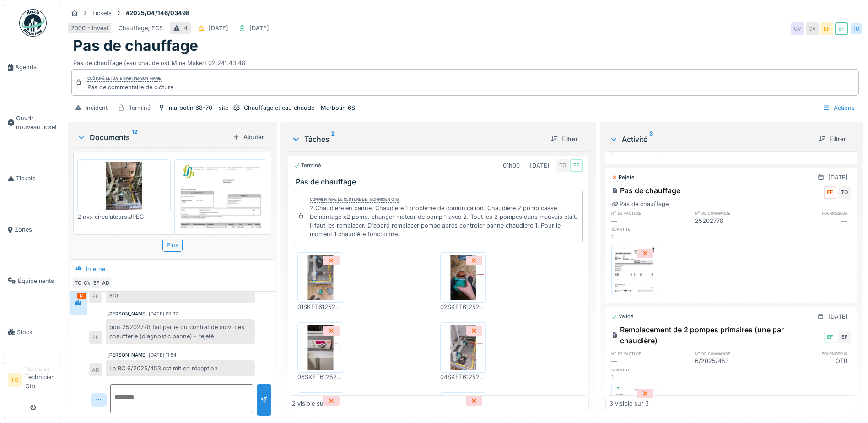 The width and height of the screenshot is (868, 423). What do you see at coordinates (37, 122) in the screenshot?
I see `span: Ouvrir nouveau ticket` at bounding box center [37, 122].